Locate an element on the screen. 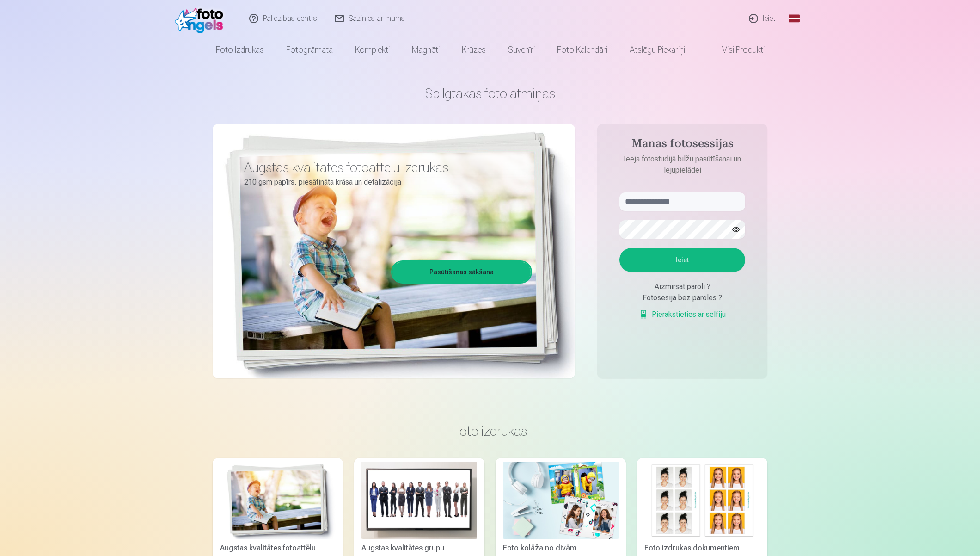  a: Pasūtīšanas sākšana is located at coordinates (461, 272).